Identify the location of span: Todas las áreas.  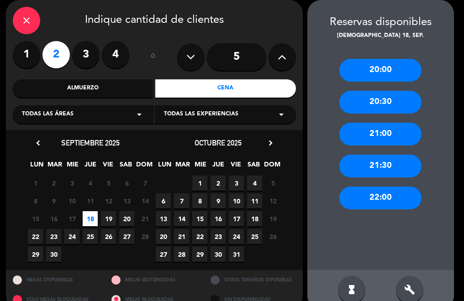
(47, 115).